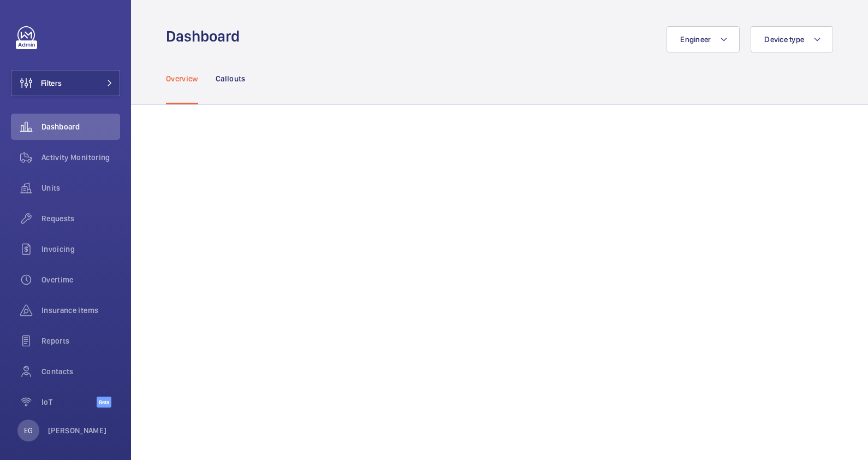  I want to click on span: Device type, so click(784, 40).